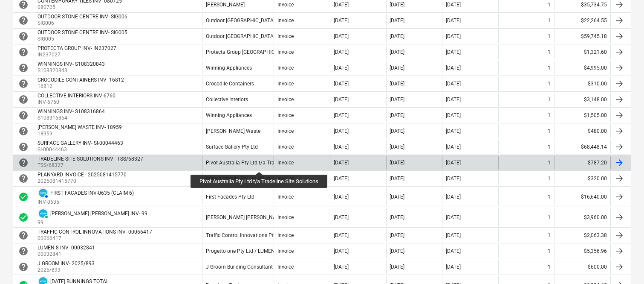  I want to click on div: $2,063.38, so click(582, 235).